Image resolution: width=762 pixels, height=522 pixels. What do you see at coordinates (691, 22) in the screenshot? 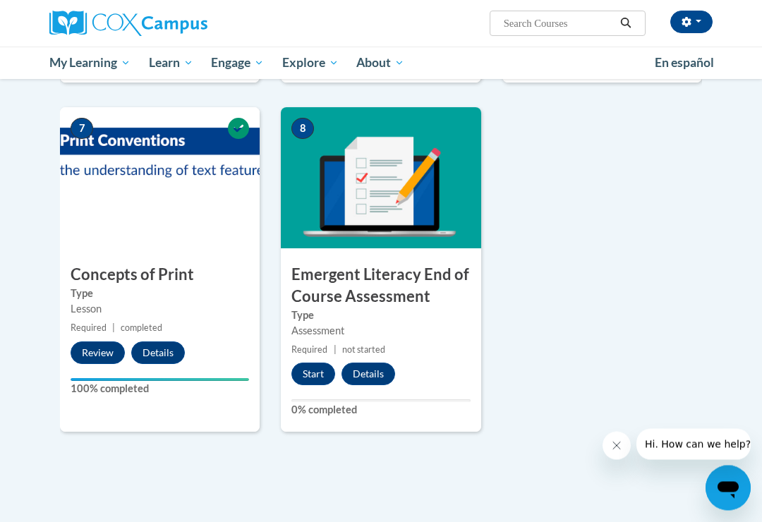
I see `button: Account Settings` at bounding box center [691, 22].